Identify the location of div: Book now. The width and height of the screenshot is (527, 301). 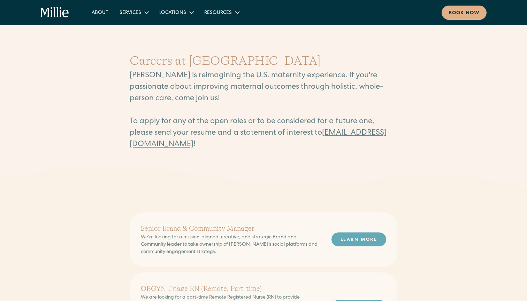
(464, 13).